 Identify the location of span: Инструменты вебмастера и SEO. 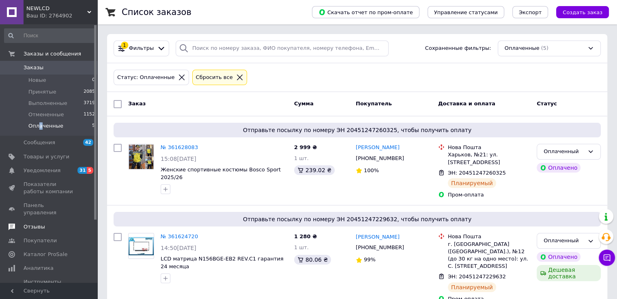
(49, 286).